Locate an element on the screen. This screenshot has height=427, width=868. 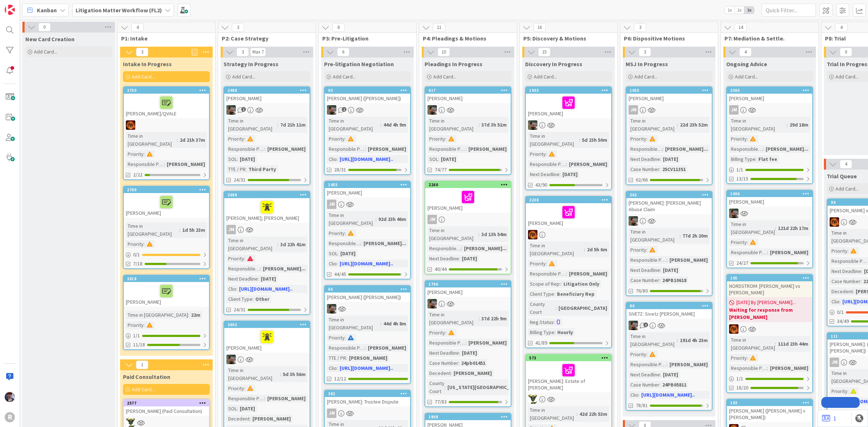
div: 29d 18m is located at coordinates (799, 125).